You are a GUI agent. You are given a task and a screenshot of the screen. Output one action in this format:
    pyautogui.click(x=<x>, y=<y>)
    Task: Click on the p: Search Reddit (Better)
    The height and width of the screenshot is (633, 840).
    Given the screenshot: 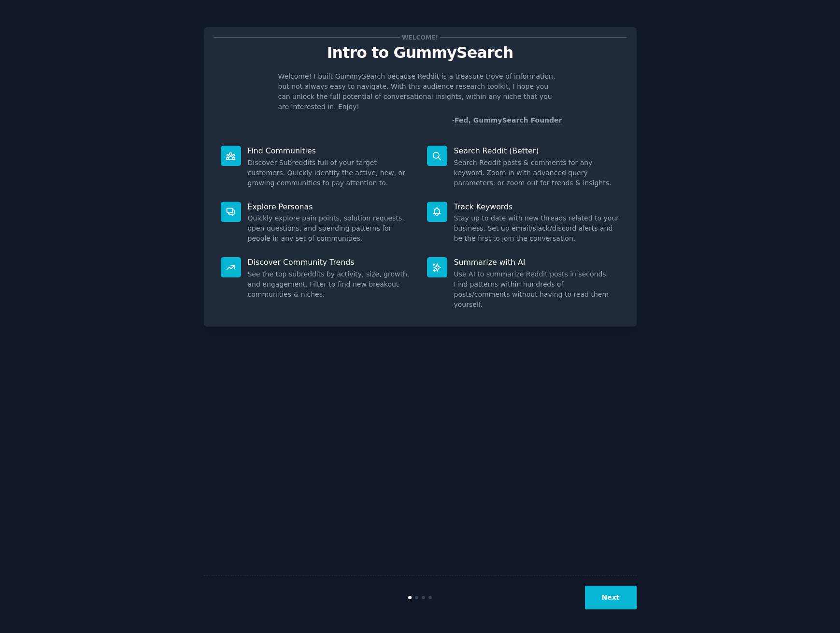 What is the action you would take?
    pyautogui.click(x=536, y=150)
    